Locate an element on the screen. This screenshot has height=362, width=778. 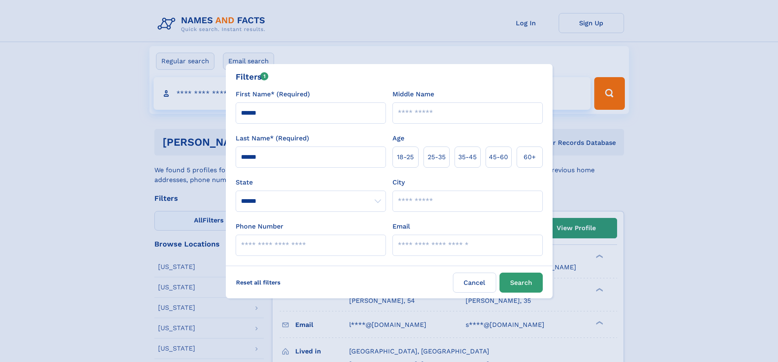
span: 25‑35 is located at coordinates (437, 157).